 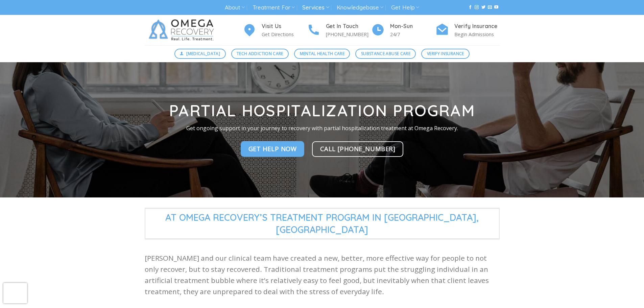 What do you see at coordinates (445, 54) in the screenshot?
I see `a: Verify Insurance` at bounding box center [445, 54].